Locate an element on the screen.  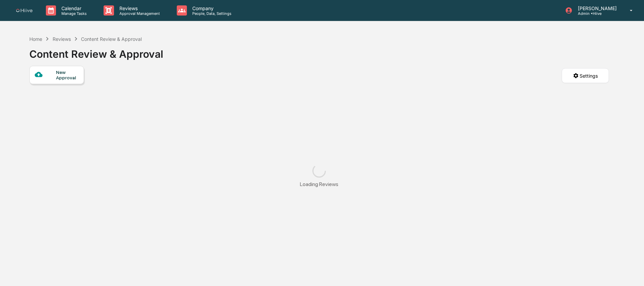
p: Calendar is located at coordinates (73, 8).